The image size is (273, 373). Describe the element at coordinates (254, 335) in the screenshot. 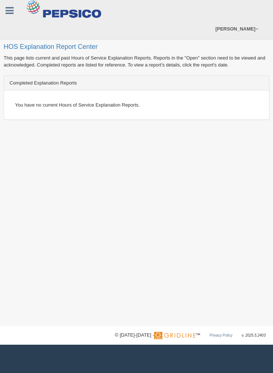

I see `span: v. 2025.5.2403` at that location.